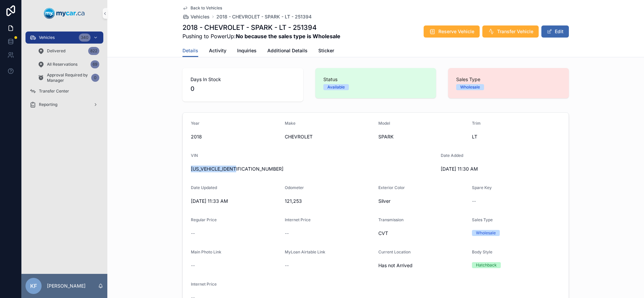  I want to click on a: Activity, so click(218, 51).